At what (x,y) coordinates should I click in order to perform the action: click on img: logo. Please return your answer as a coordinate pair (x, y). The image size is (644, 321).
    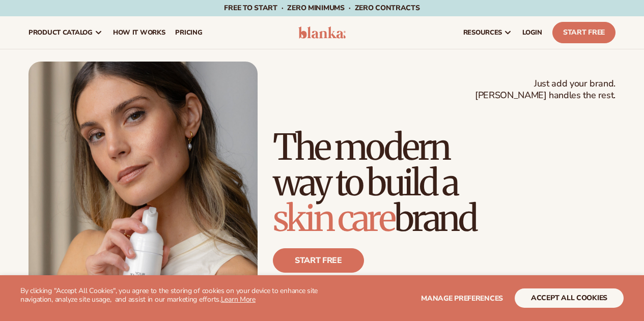
    Looking at the image, I should click on (322, 32).